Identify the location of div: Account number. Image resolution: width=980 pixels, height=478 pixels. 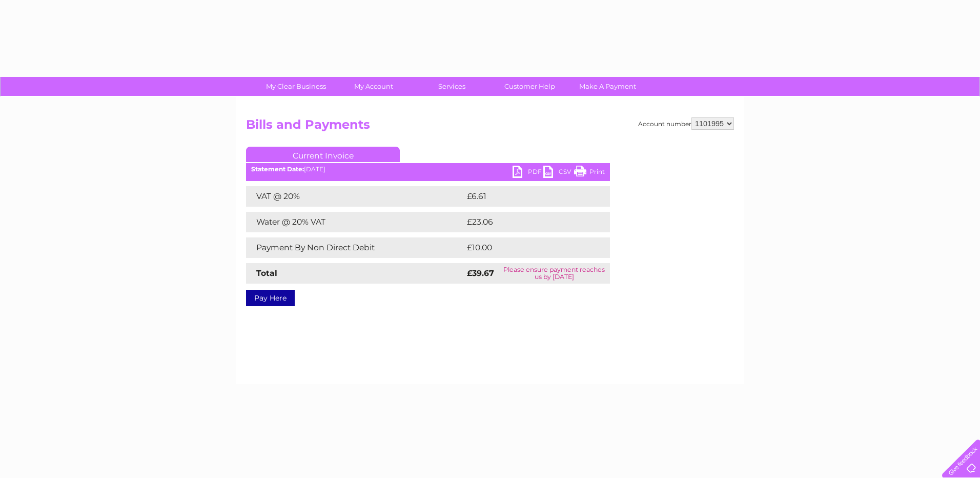
(686, 124).